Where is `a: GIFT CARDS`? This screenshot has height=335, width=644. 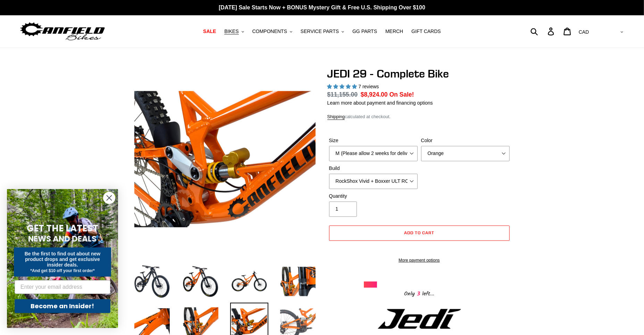 a: GIFT CARDS is located at coordinates (426, 31).